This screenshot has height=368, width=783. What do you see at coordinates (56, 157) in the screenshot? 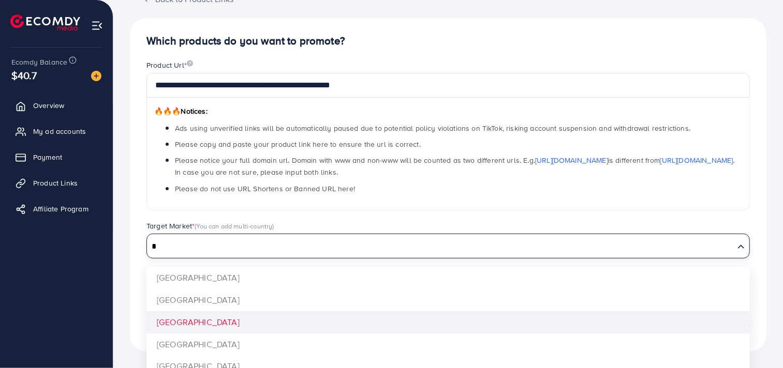
I see `a: Payment` at bounding box center [56, 157].